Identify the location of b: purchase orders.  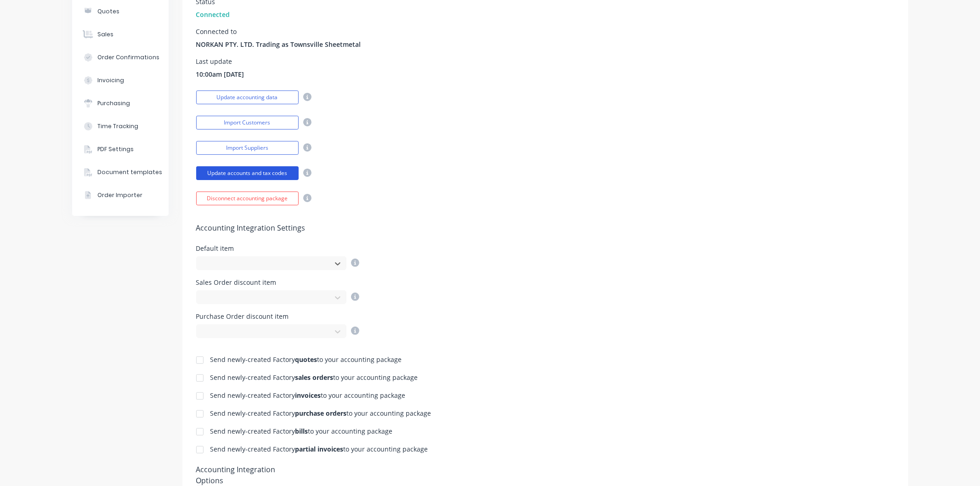
(321, 413).